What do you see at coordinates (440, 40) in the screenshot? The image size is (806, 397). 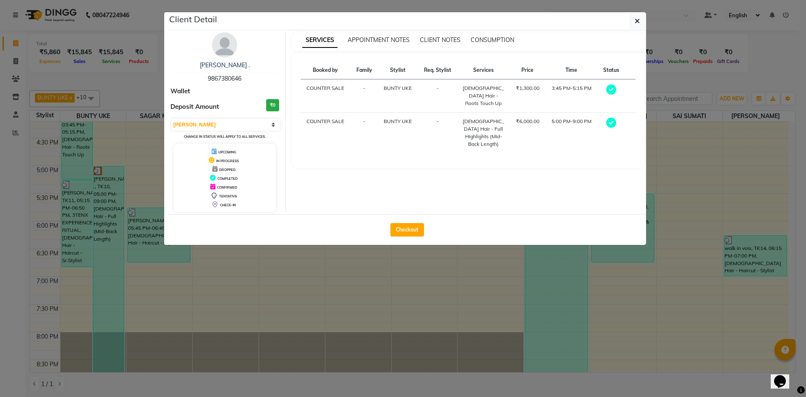 I see `span: CLIENT NOTES` at bounding box center [440, 40].